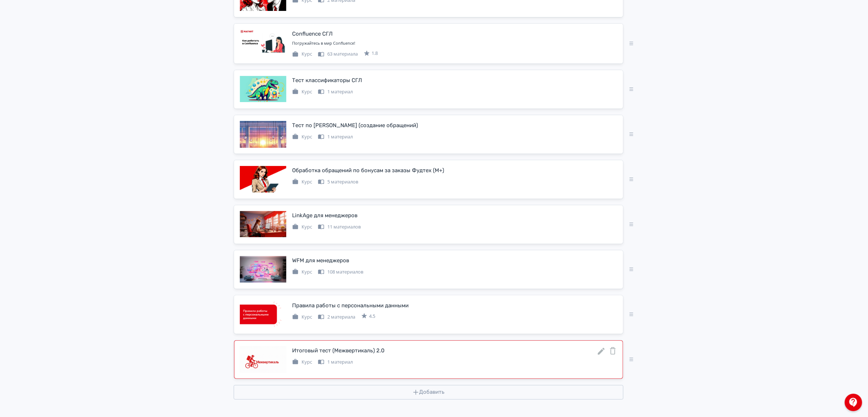 The width and height of the screenshot is (868, 417). I want to click on div: 5 материалов, so click(338, 182).